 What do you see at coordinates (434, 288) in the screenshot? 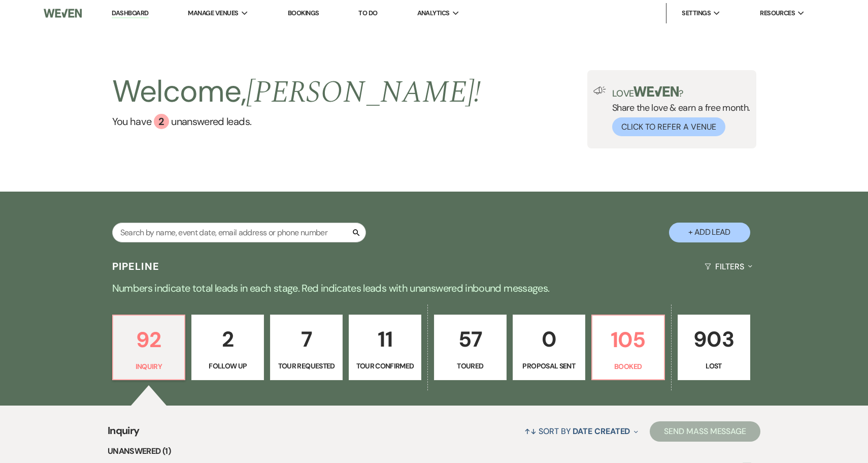
I see `p: Numbers indicate total leads in each stage. Red indicates leads with unanswered inbound messages.` at bounding box center [434, 288].